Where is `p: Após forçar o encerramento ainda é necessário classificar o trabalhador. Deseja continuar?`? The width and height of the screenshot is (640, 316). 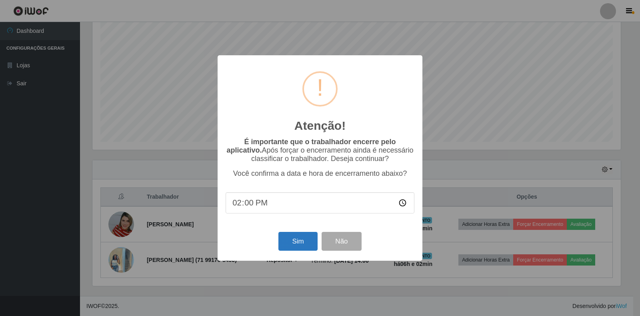
p: Após forçar o encerramento ainda é necessário classificar o trabalhador. Deseja continuar? is located at coordinates (320, 150).